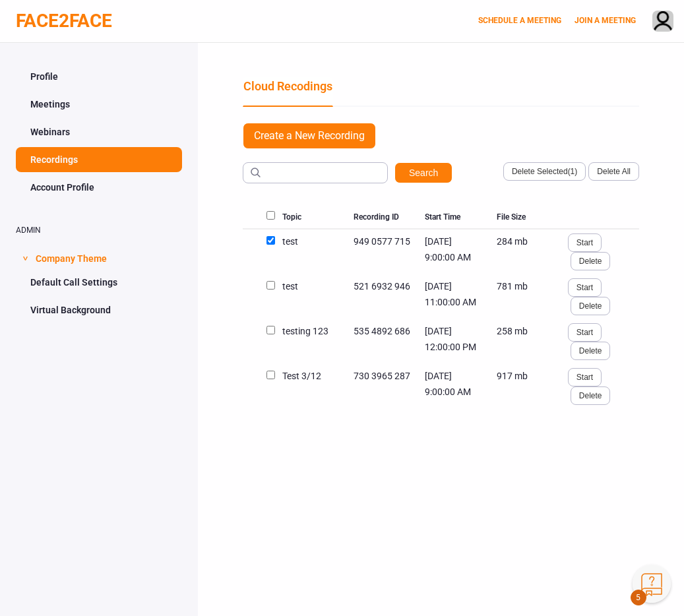  Describe the element at coordinates (318, 218) in the screenshot. I see `div: Topic` at that location.